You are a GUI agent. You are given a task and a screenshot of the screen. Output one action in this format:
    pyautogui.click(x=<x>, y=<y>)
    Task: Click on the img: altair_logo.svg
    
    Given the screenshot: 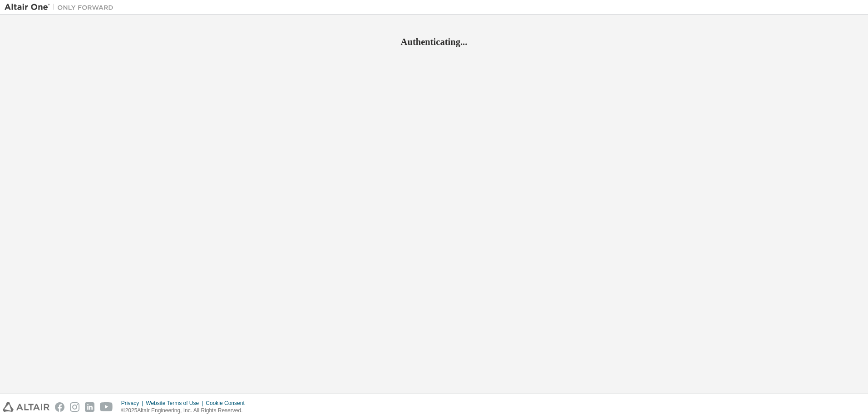 What is the action you would take?
    pyautogui.click(x=26, y=407)
    